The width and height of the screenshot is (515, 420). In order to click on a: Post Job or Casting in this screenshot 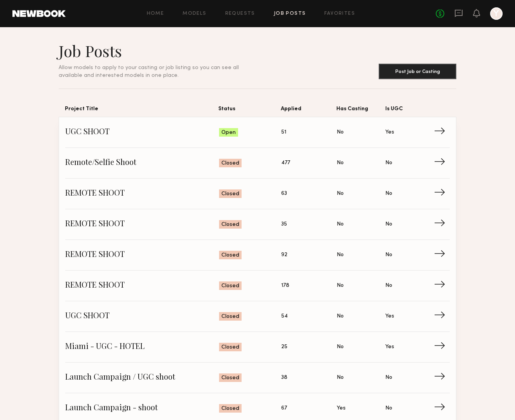, I will do `click(417, 71)`.